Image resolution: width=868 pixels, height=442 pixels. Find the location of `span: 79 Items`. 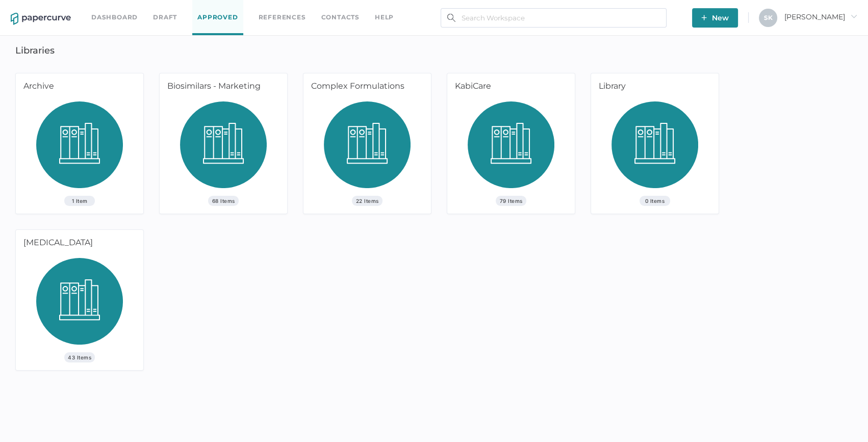

span: 79 Items is located at coordinates (511, 201).